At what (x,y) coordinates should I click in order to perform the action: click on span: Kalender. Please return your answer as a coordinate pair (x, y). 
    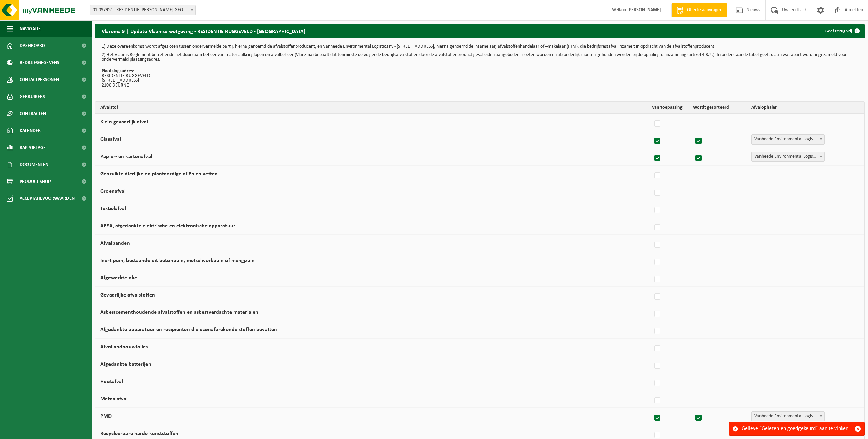
    Looking at the image, I should click on (30, 131).